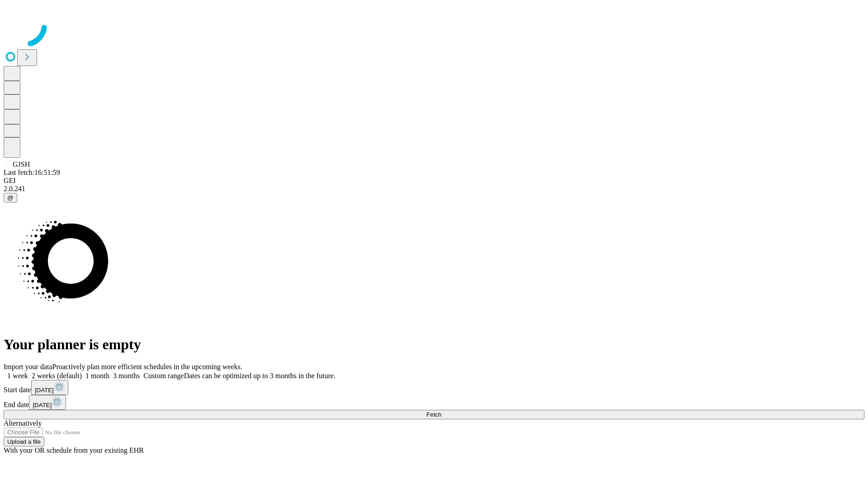 Image resolution: width=868 pixels, height=488 pixels. I want to click on span: Fetch, so click(433, 415).